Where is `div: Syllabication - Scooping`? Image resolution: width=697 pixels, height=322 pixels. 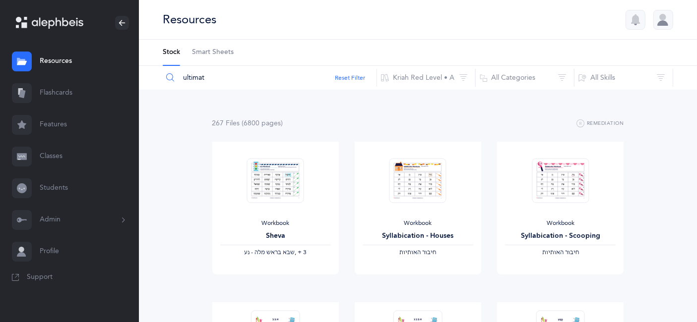
div: Syllabication - Scooping is located at coordinates (560, 236).